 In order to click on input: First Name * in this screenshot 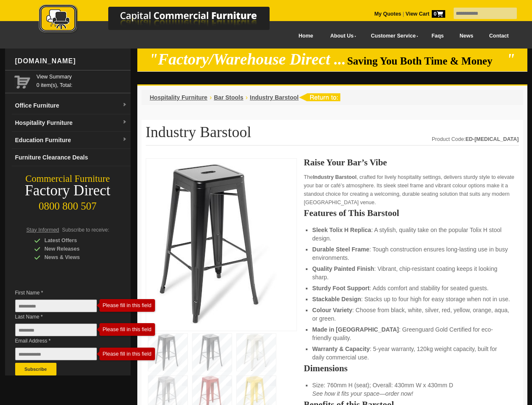, I will do `click(56, 305)`.